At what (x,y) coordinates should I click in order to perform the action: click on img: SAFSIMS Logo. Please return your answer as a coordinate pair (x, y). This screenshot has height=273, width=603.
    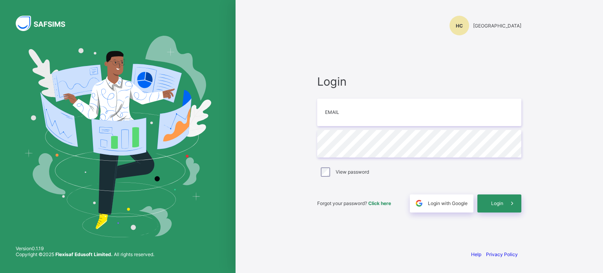
    Looking at the image, I should click on (45, 23).